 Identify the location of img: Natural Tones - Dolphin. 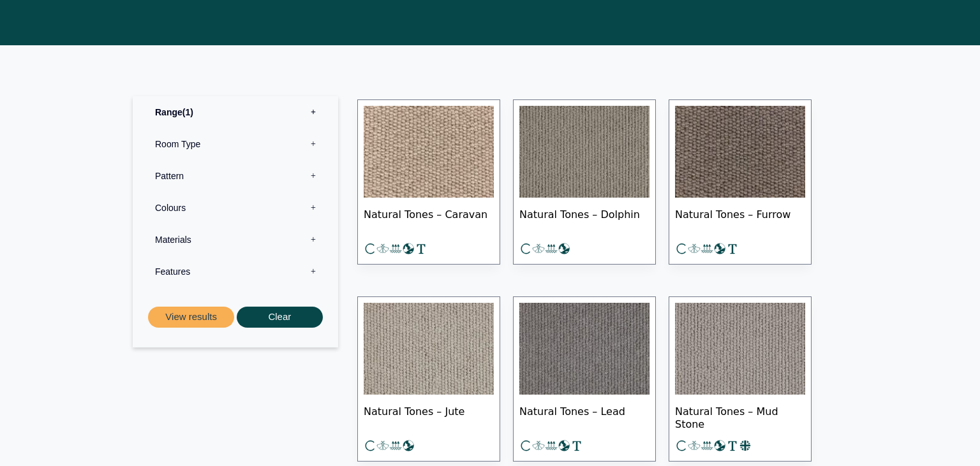
(584, 152).